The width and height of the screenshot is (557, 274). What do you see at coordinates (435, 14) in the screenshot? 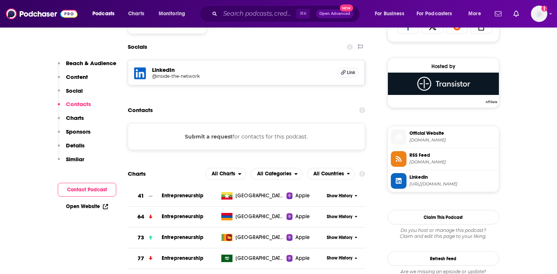
I see `span: For Podcasters` at bounding box center [435, 14].